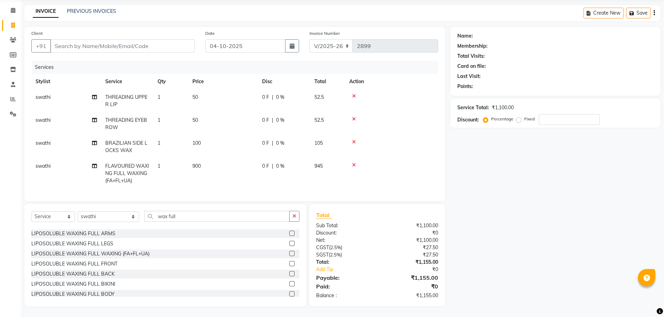 This screenshot has width=664, height=317. I want to click on div: Service Total:, so click(473, 108).